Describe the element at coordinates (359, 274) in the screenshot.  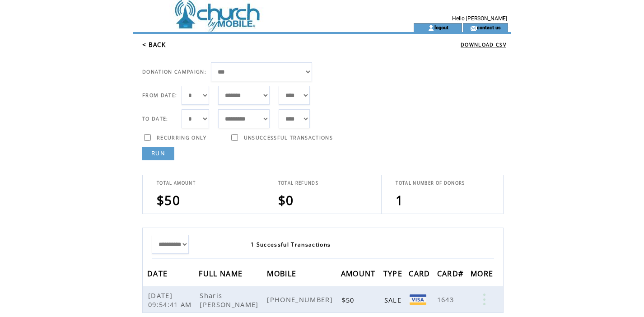
I see `a: AMOUNT` at that location.